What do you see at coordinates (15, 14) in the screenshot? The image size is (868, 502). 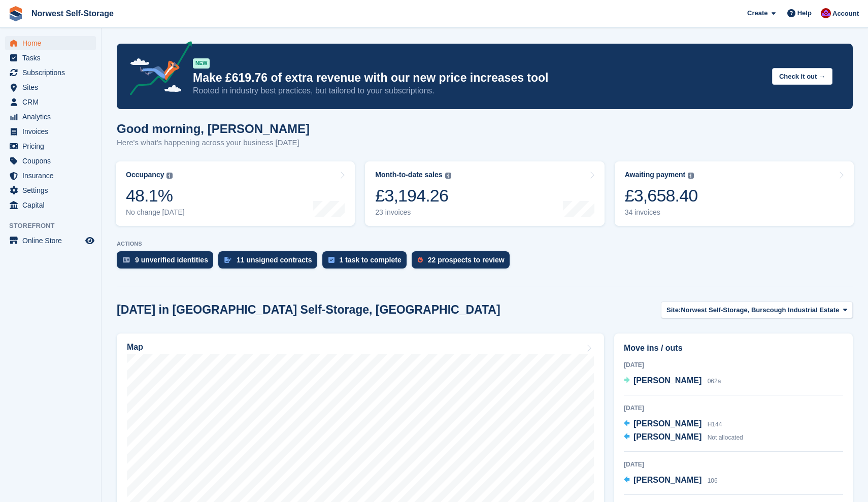 I see `img: stora-icon-8386f47178a22dfd0bd8f6a31ec36ba5ce8667c1dd55bd0f319d3a0aa187defe.svg` at bounding box center [15, 14].